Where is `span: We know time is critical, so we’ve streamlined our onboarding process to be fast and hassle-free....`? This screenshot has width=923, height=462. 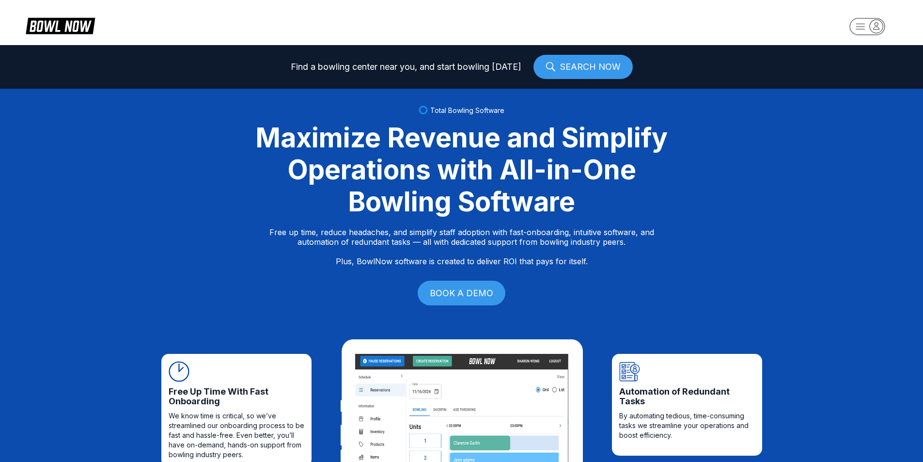
span: We know time is critical, so we’ve streamlined our onboarding process to be fast and hassle-free.... is located at coordinates (236, 435).